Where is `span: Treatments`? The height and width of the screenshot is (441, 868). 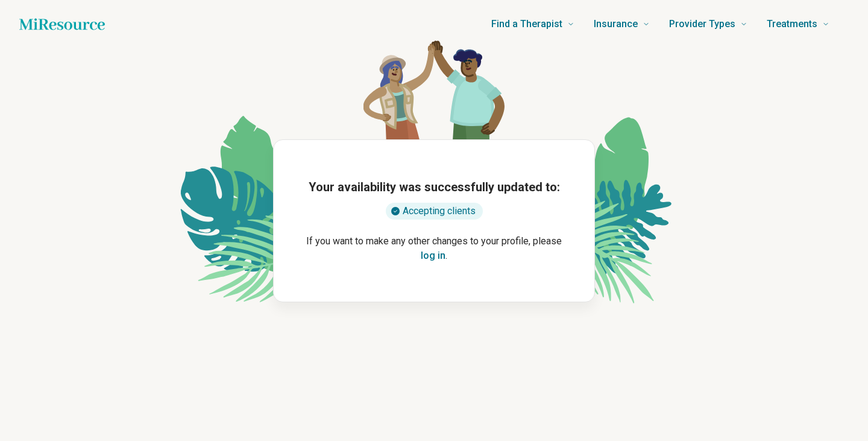
span: Treatments is located at coordinates (792, 24).